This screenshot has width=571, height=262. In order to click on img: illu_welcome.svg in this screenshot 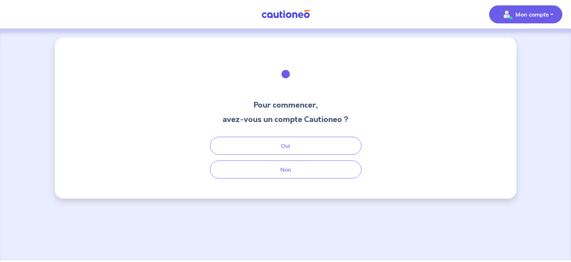, I will do `click(286, 74)`.